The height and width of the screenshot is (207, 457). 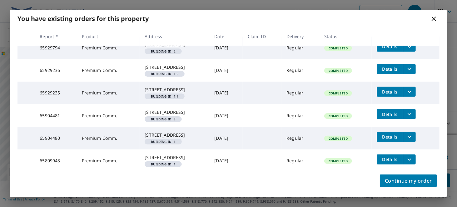 What do you see at coordinates (174, 36) in the screenshot?
I see `th: Address` at bounding box center [174, 36].